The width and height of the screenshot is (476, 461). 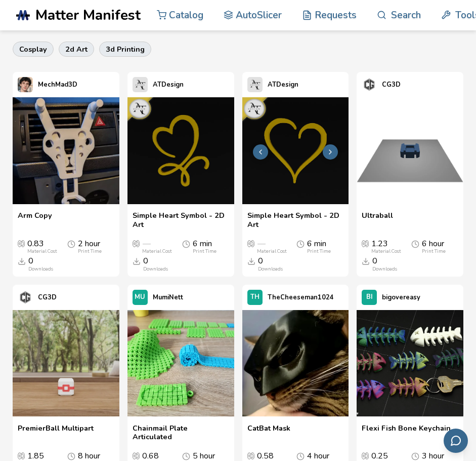 I want to click on span: CatBat Mask, so click(x=269, y=433).